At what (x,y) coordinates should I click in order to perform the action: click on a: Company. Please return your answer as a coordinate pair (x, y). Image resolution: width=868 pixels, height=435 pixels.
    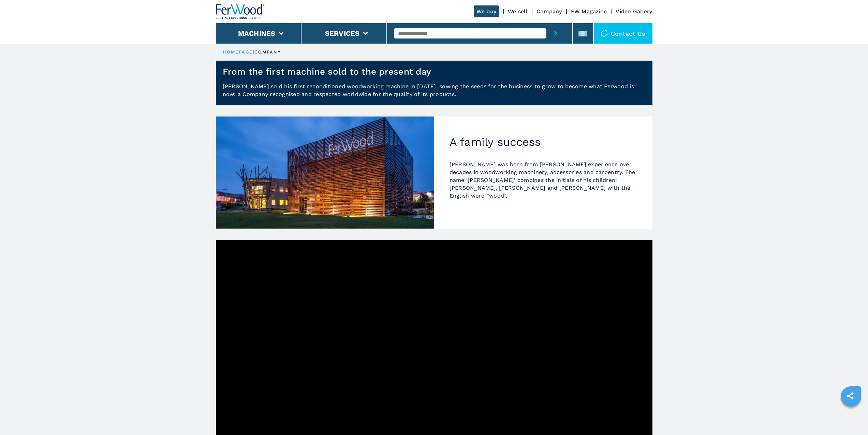
    Looking at the image, I should click on (549, 11).